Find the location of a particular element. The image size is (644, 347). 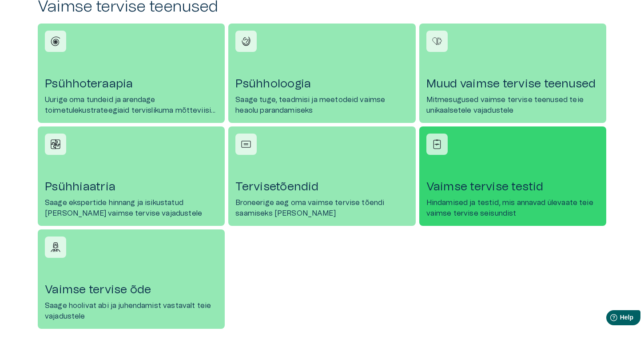

img: Psühhiaatria icon is located at coordinates (56, 144).